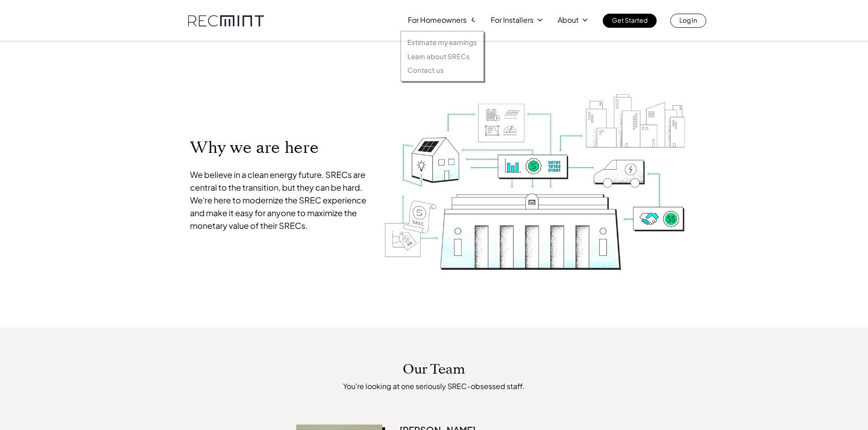 The width and height of the screenshot is (868, 430). What do you see at coordinates (434, 386) in the screenshot?
I see `p: You're looking at one seriously SREC-obsessed staff.` at bounding box center [434, 386].